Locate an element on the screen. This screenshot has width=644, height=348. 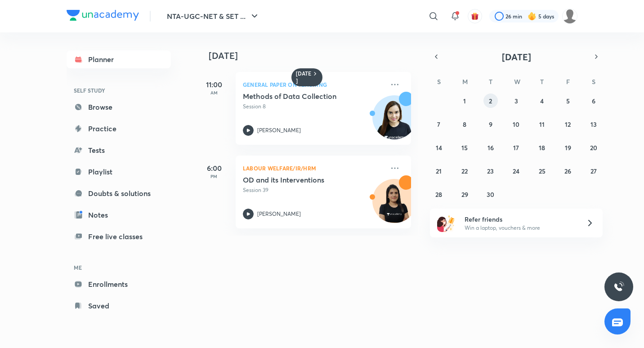
a: Saved is located at coordinates (119, 305).